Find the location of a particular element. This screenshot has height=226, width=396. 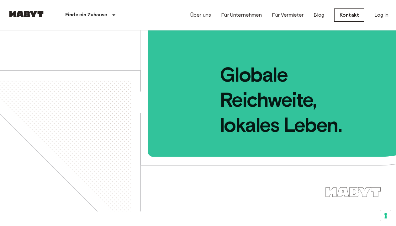

a: Für Unternehmen is located at coordinates (241, 15).